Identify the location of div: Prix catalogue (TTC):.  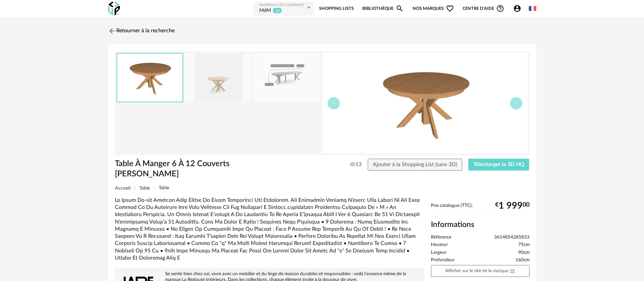
(480, 209).